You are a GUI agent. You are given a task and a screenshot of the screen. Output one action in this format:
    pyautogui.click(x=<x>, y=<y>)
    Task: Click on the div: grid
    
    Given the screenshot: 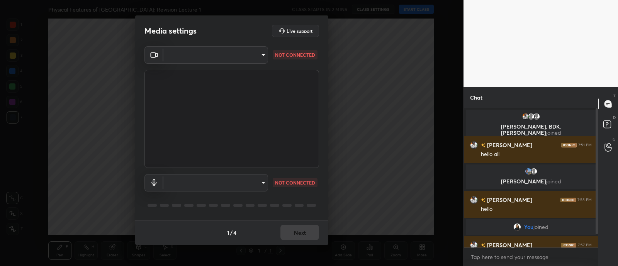 What is the action you would take?
    pyautogui.click(x=531, y=187)
    